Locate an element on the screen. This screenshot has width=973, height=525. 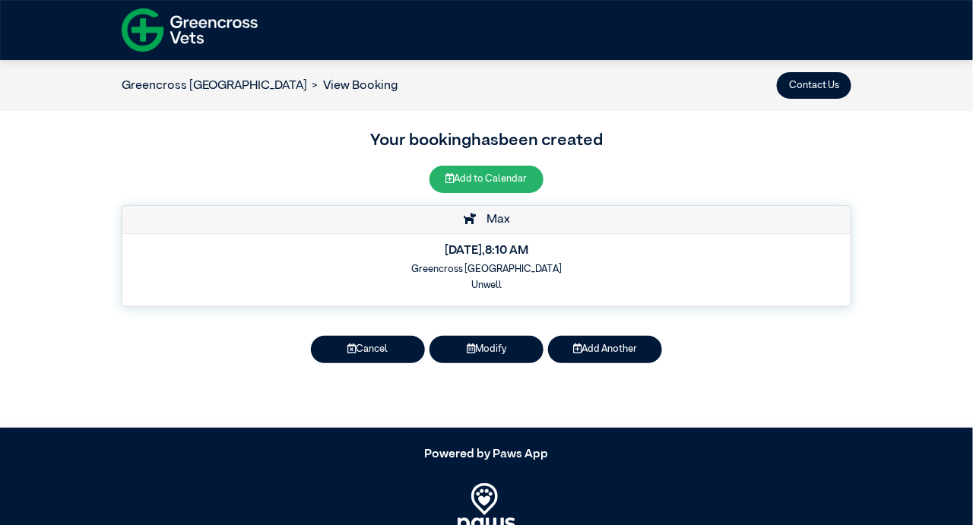
img: f-logo is located at coordinates (189, 30).